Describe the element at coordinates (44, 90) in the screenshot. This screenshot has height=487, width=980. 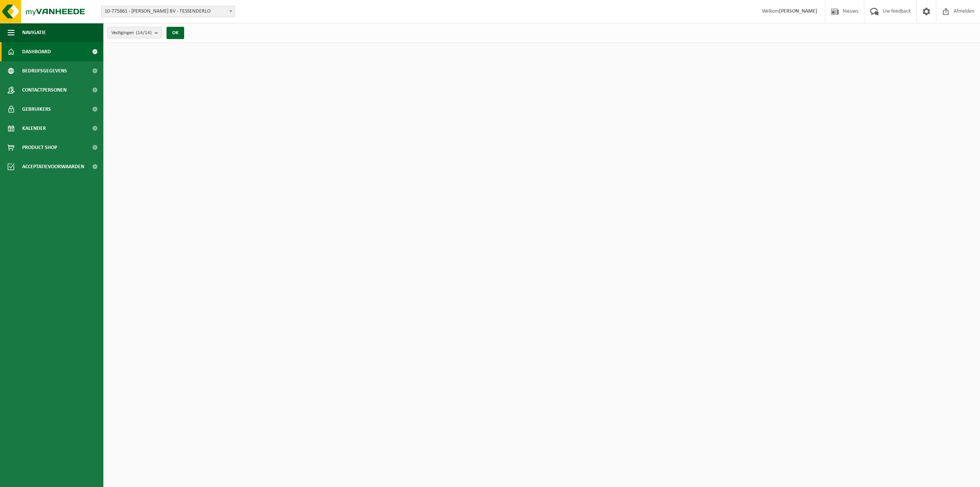
I see `span: Contactpersonen` at that location.